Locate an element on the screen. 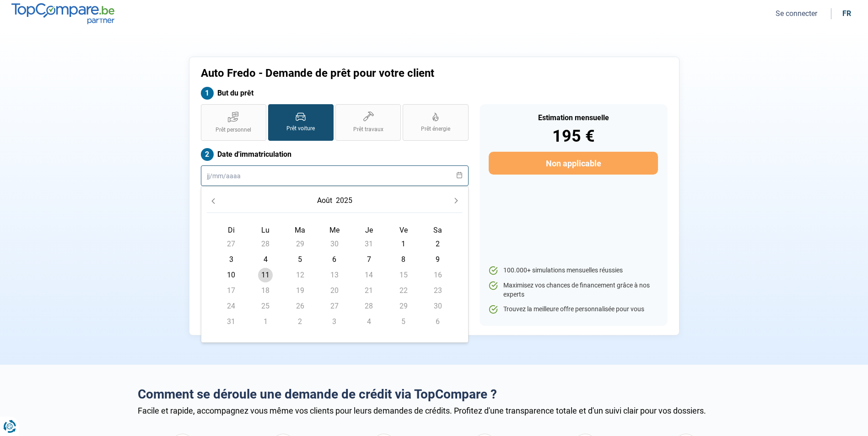 Image resolution: width=868 pixels, height=436 pixels. td: 13 is located at coordinates (334, 275).